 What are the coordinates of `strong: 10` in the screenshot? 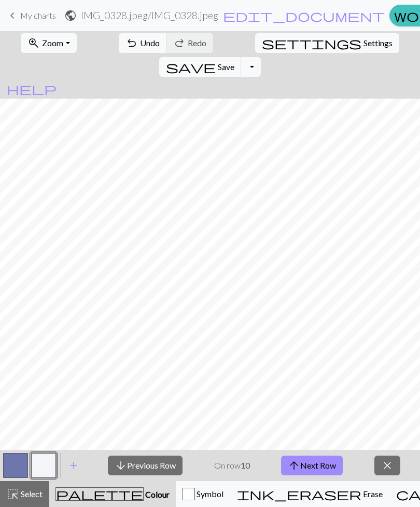 It's located at (245, 465).